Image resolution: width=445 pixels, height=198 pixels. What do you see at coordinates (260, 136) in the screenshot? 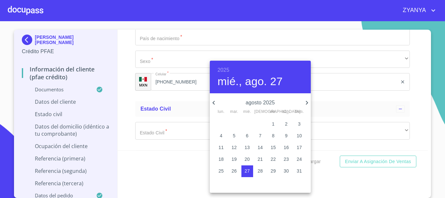
I see `button: 7` at bounding box center [260, 136].